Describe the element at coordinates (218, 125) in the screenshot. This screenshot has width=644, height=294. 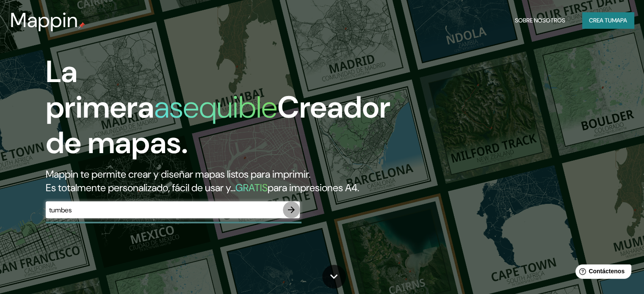
I see `font: Creador de mapas.` at that location.